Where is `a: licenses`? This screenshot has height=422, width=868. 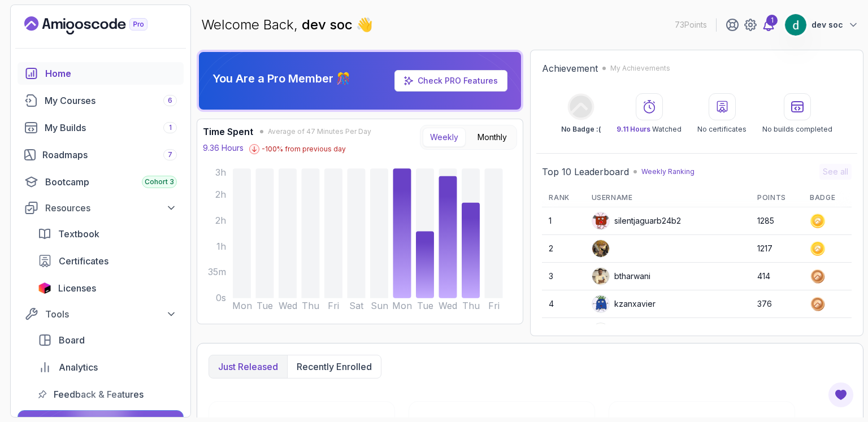
a: licenses is located at coordinates (108, 288).